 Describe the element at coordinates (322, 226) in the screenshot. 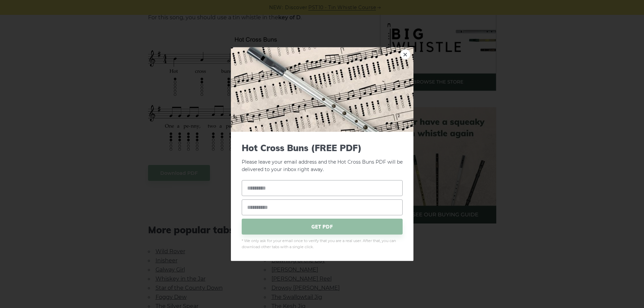

I see `span: GET PDF` at that location.